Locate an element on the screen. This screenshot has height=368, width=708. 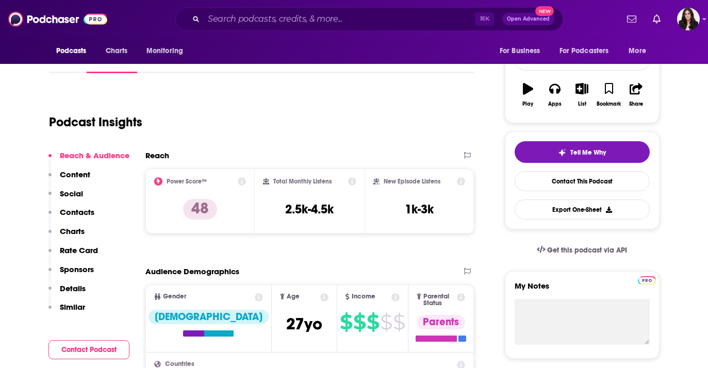
h2: Total Monthly Listens is located at coordinates (302, 182).